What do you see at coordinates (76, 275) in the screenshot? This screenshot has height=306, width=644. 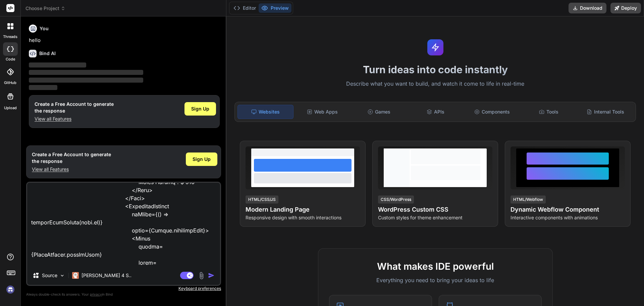 I see `img: Claude 4 Sonnet` at bounding box center [76, 275].